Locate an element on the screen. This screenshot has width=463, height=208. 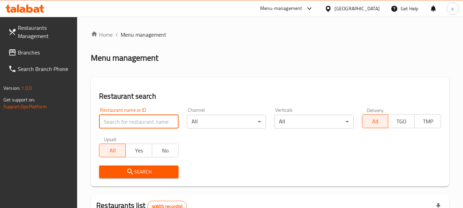
a: Home is located at coordinates (102, 35).